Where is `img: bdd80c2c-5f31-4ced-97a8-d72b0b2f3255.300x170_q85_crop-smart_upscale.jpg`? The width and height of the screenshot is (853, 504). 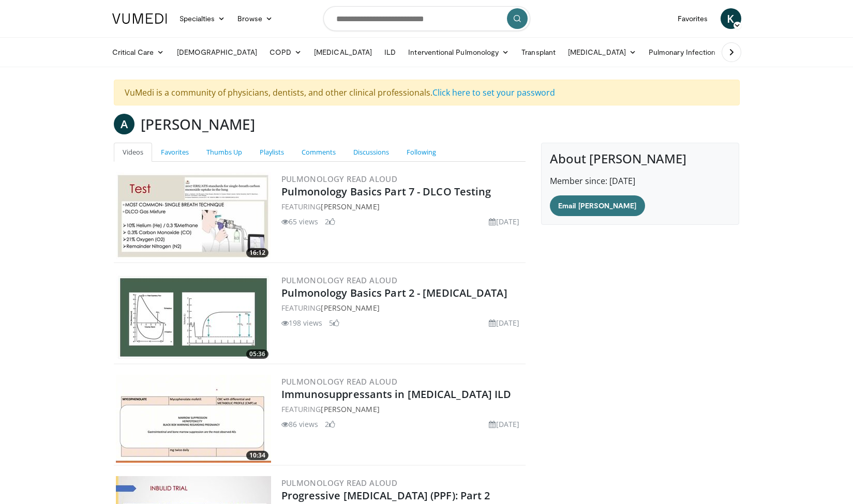
img: bdd80c2c-5f31-4ced-97a8-d72b0b2f3255.300x170_q85_crop-smart_upscale.jpg is located at coordinates (194, 418).